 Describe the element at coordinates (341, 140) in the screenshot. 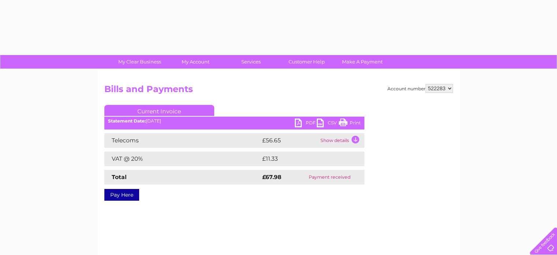

I see `td: Show details` at that location.